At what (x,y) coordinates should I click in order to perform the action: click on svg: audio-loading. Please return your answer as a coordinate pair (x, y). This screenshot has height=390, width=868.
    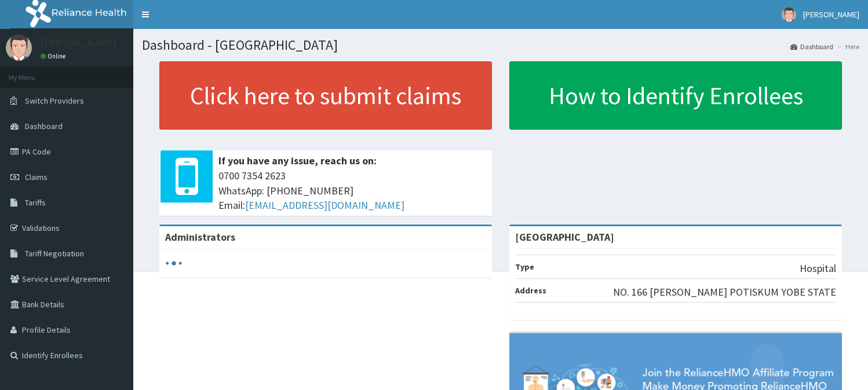
    Looking at the image, I should click on (174, 263).